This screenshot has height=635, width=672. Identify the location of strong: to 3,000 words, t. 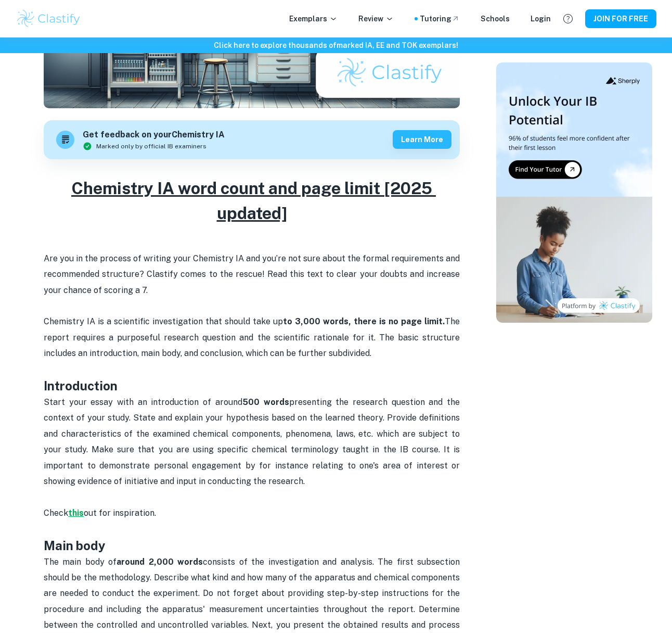
(320, 321).